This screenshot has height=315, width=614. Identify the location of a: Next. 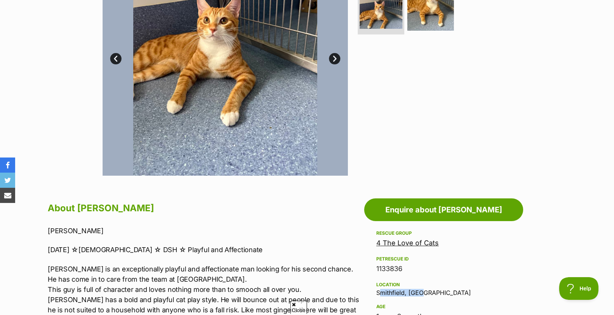
(335, 59).